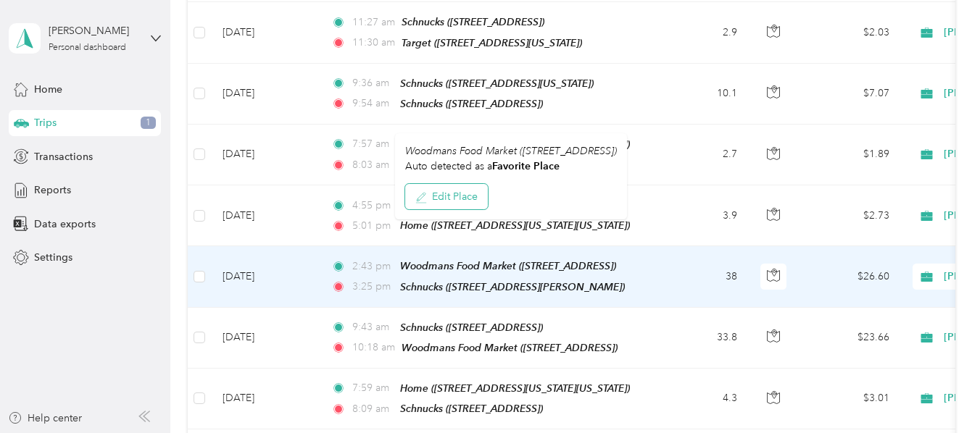 Image resolution: width=980 pixels, height=433 pixels. I want to click on td: $2.03, so click(850, 33).